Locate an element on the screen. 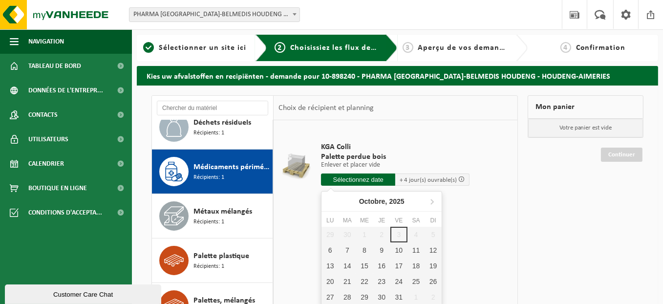  div: 15 is located at coordinates (364, 266).